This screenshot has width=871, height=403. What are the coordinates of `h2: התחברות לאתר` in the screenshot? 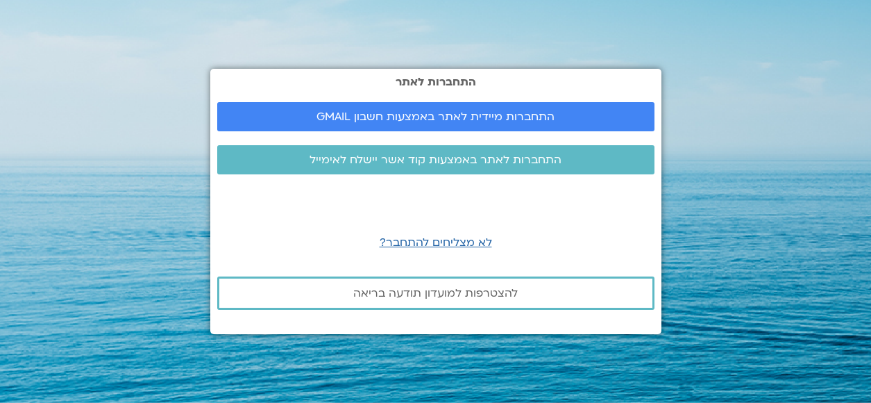 It's located at (436, 82).